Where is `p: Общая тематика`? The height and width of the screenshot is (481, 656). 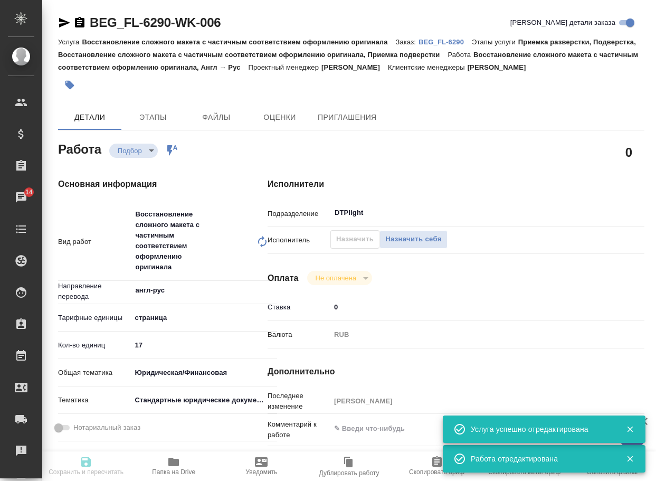 p: Общая тематика is located at coordinates (94, 372).